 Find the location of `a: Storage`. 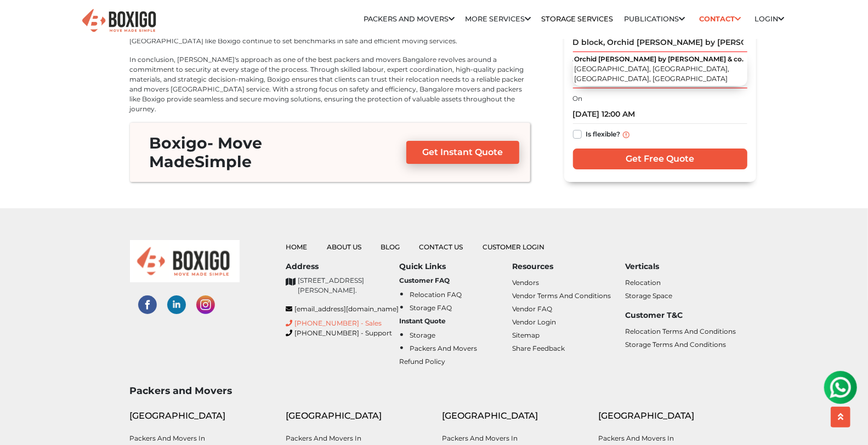

a: Storage is located at coordinates (422, 335).